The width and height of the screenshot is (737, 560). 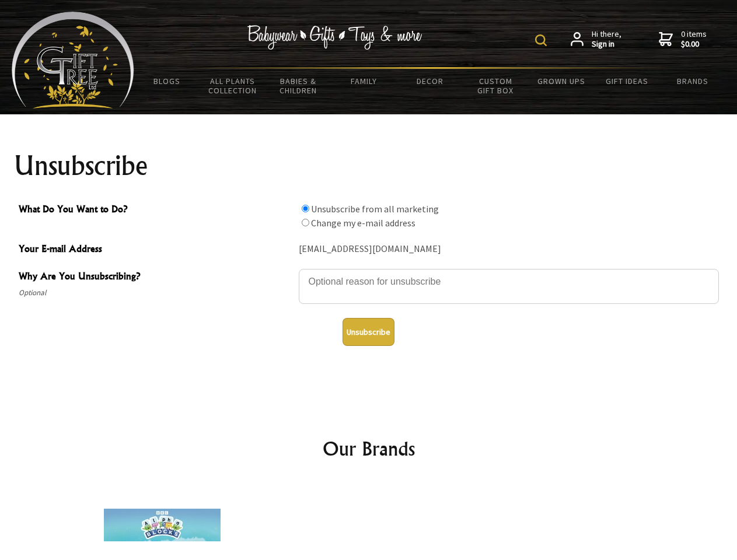 What do you see at coordinates (369, 448) in the screenshot?
I see `h2: Our Brands` at bounding box center [369, 448].